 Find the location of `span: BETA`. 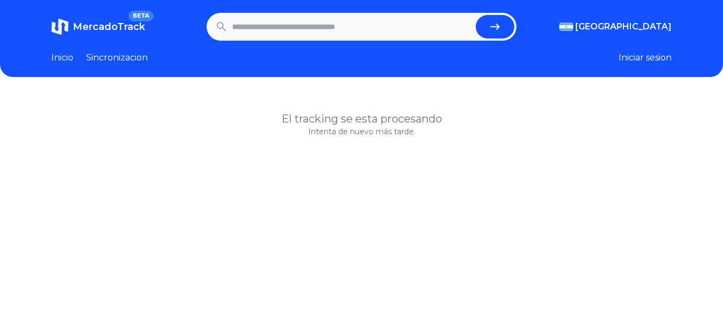

span: BETA is located at coordinates (141, 16).